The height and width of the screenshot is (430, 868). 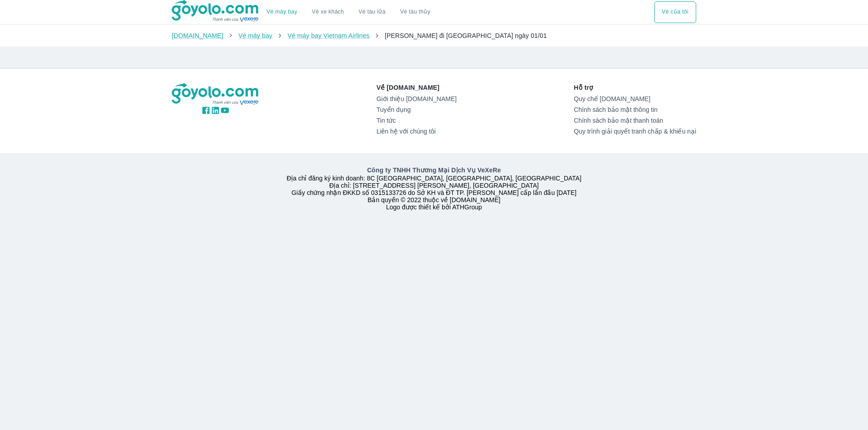 I want to click on a: Tin tức, so click(x=416, y=121).